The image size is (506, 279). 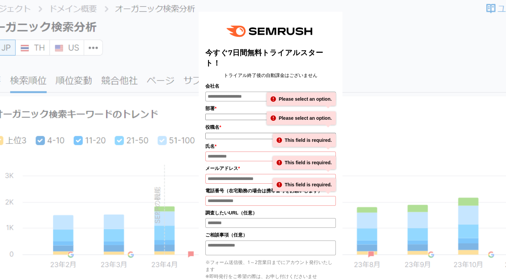 What do you see at coordinates (271, 146) in the screenshot?
I see `label: 氏名` at bounding box center [271, 146].